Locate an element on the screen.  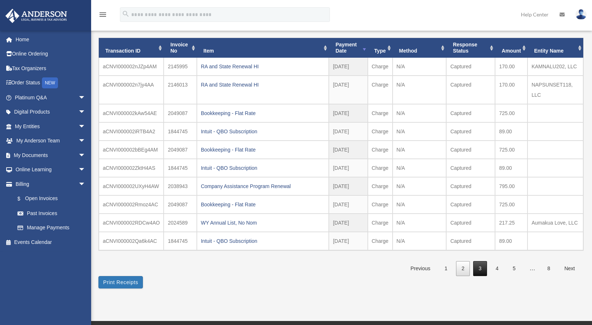
a: Online Learningarrow_drop_down is located at coordinates (51, 170).